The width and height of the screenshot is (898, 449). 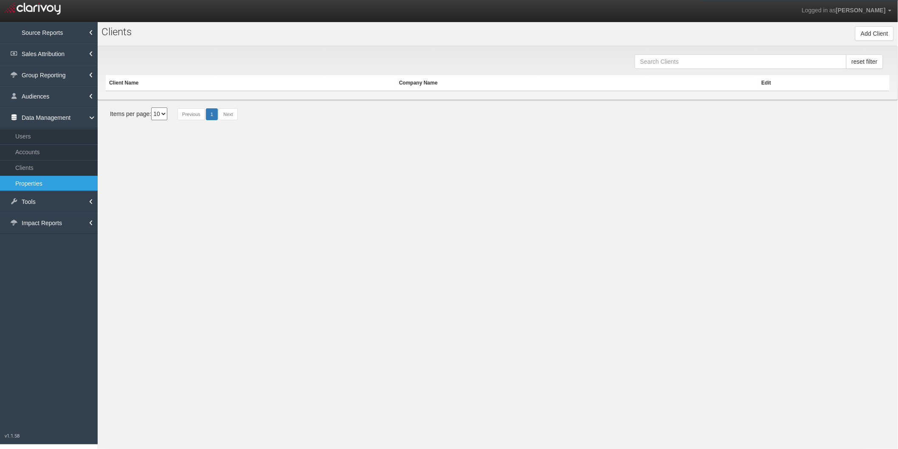 What do you see at coordinates (250, 83) in the screenshot?
I see `th: Client Name` at bounding box center [250, 83].